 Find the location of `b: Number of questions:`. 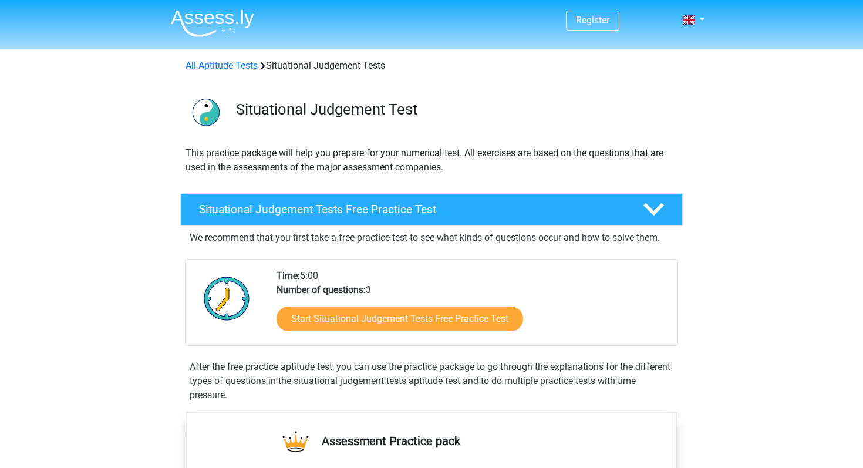

b: Number of questions: is located at coordinates (321, 289).